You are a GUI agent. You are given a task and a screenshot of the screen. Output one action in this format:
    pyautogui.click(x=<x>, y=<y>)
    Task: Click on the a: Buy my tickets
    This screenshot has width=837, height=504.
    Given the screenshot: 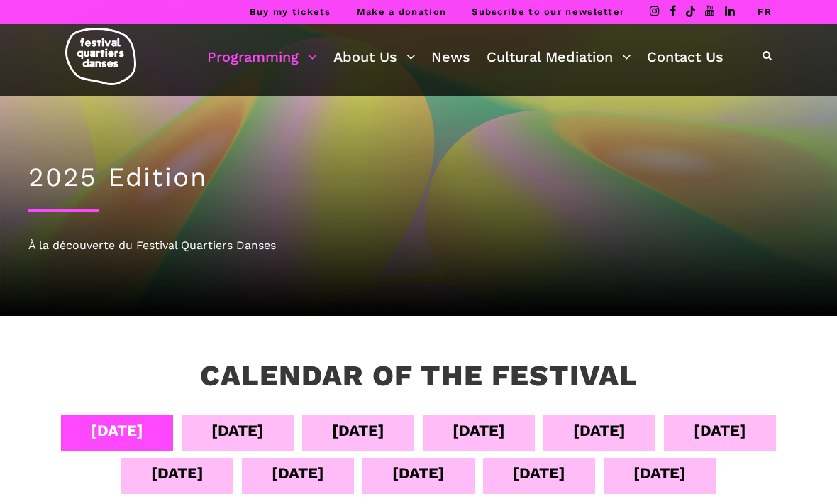 What is the action you would take?
    pyautogui.click(x=290, y=11)
    